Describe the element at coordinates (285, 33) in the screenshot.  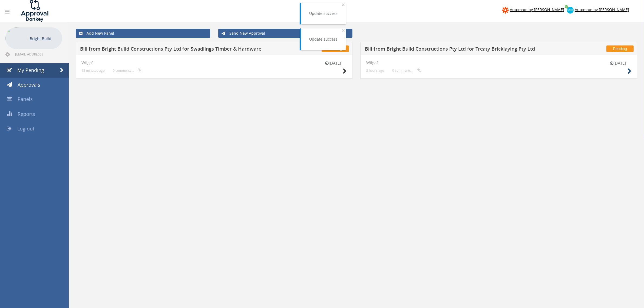
I see `a: Send New Approval` at that location.